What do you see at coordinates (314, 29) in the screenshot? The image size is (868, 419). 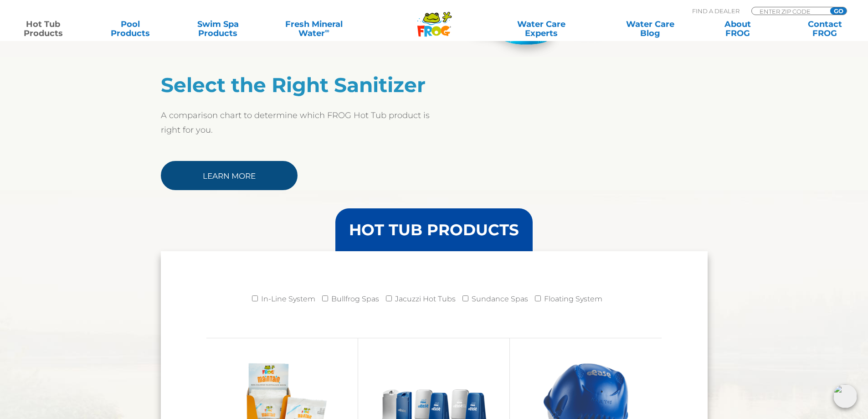 I see `a: Fresh MineralWater∞` at bounding box center [314, 29].